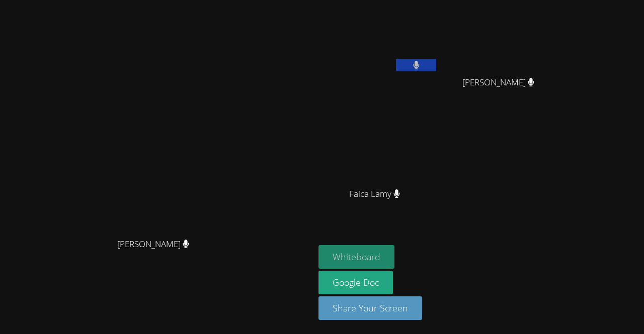 The width and height of the screenshot is (644, 334). What do you see at coordinates (356, 257) in the screenshot?
I see `button: Whiteboard` at bounding box center [356, 257].